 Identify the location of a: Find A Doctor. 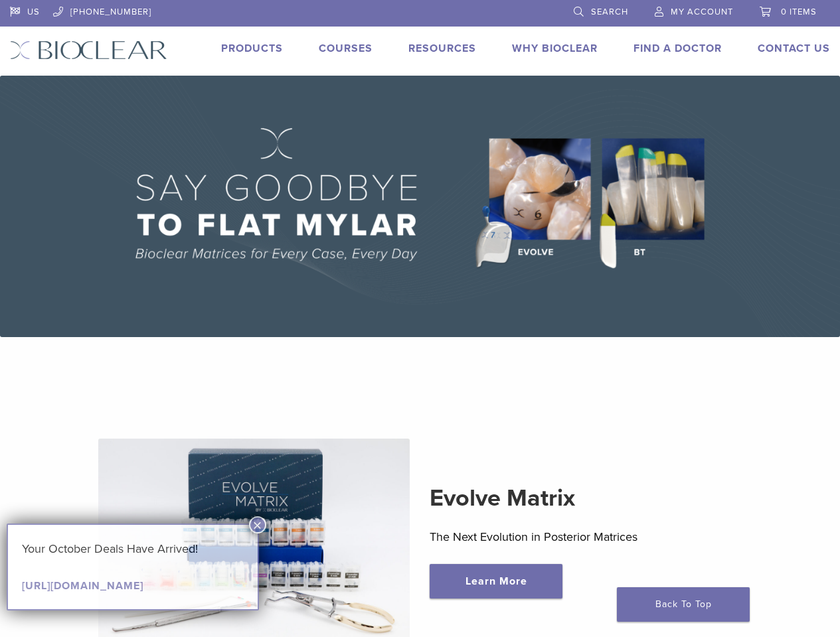
(677, 49).